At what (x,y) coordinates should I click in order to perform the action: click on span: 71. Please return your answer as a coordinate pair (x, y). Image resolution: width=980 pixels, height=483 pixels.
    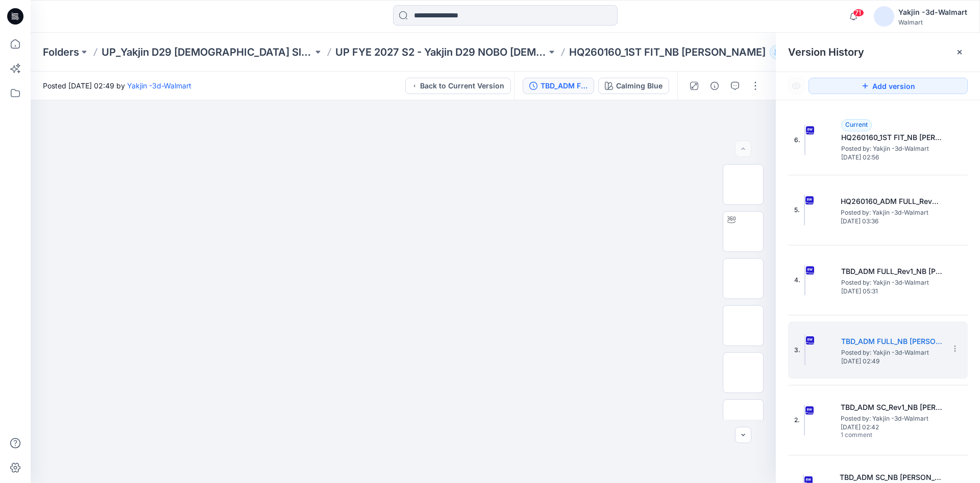
    Looking at the image, I should click on (859, 13).